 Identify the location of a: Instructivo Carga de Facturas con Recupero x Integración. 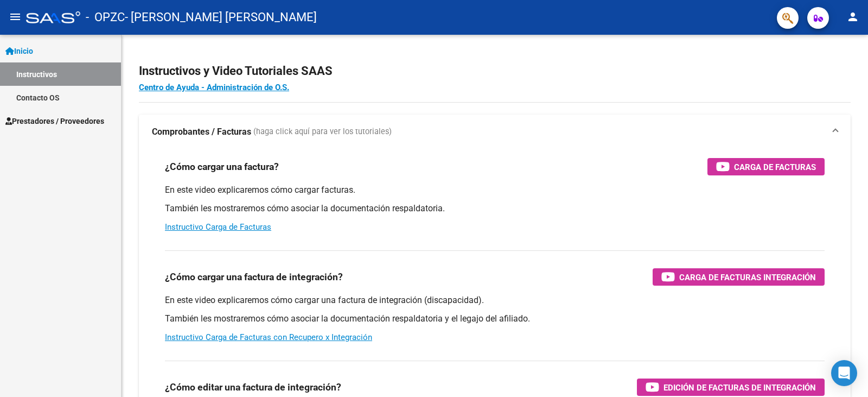
(268, 337).